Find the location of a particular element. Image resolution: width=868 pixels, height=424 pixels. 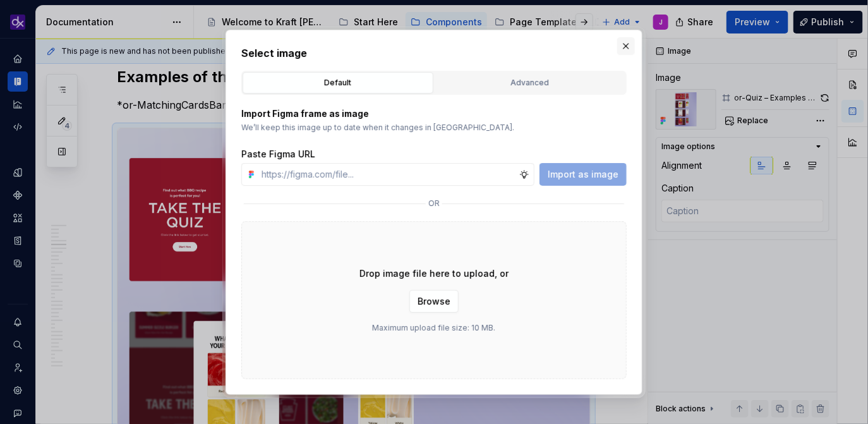

button: Browse is located at coordinates (434, 302).